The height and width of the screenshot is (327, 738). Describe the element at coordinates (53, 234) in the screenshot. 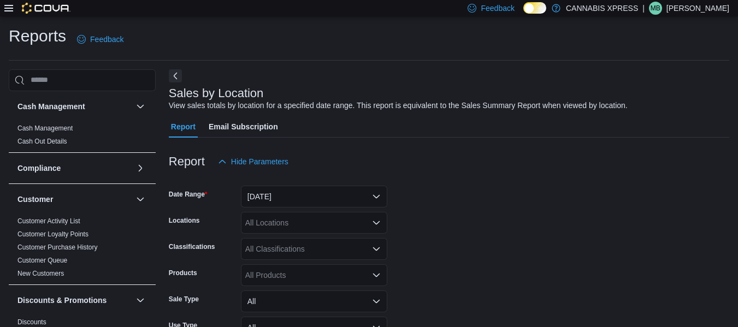

I see `a: Customer Loyalty Points` at that location.